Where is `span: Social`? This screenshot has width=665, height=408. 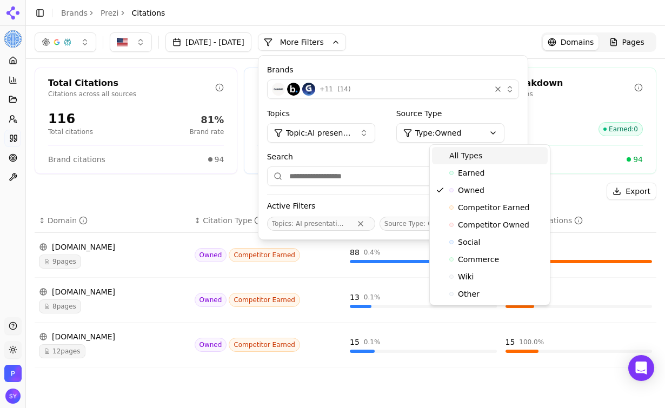
span: Social is located at coordinates (469, 242).